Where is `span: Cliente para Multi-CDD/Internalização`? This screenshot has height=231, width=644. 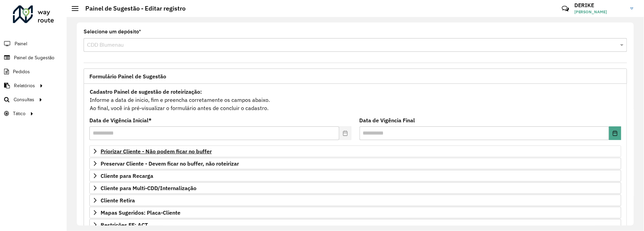 span: Cliente para Multi-CDD/Internalização is located at coordinates (149, 188).